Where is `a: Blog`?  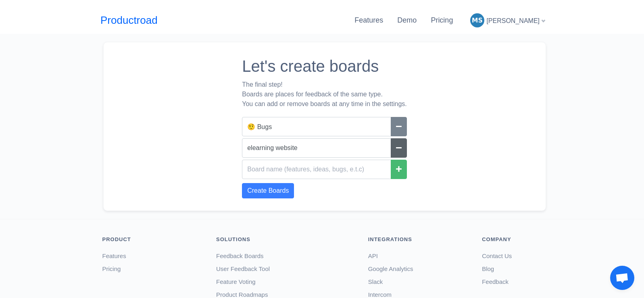 a: Blog is located at coordinates (488, 269).